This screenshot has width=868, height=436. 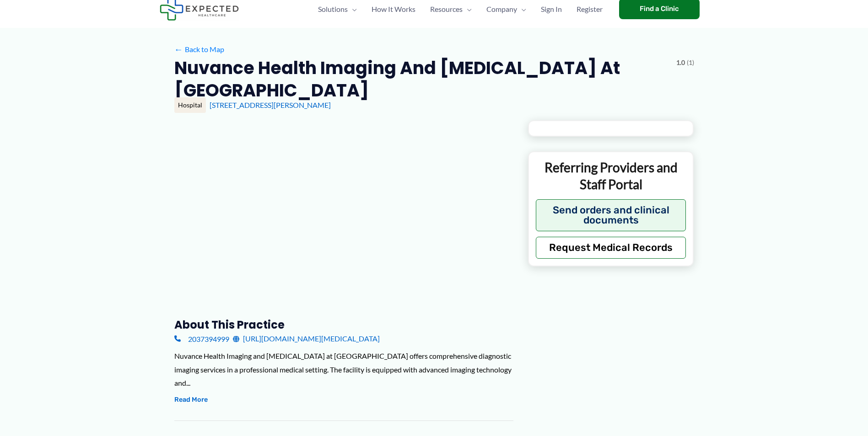 I want to click on a: ←Back to Map, so click(x=199, y=49).